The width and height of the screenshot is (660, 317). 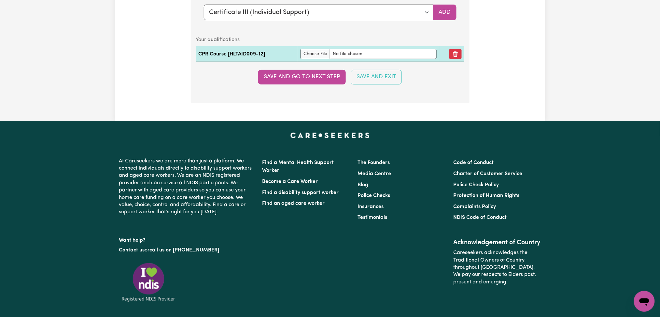 What do you see at coordinates (445, 12) in the screenshot?
I see `button: Add selected qualification` at bounding box center [445, 12].